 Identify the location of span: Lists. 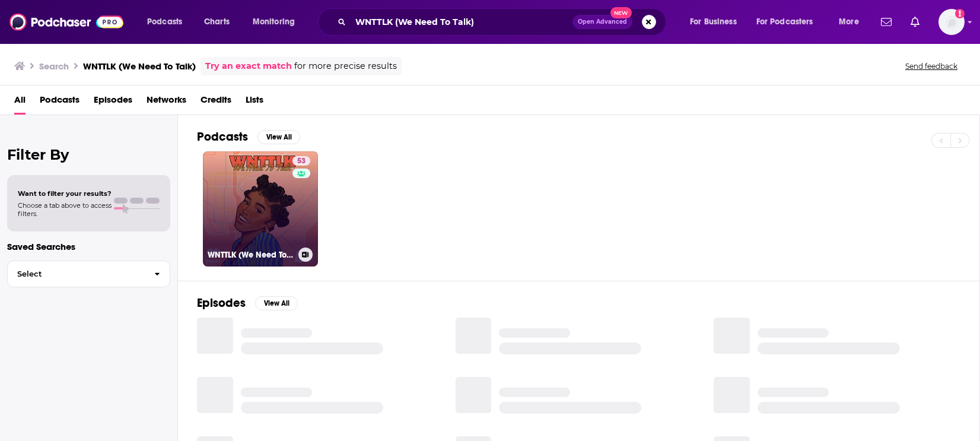
(255, 102).